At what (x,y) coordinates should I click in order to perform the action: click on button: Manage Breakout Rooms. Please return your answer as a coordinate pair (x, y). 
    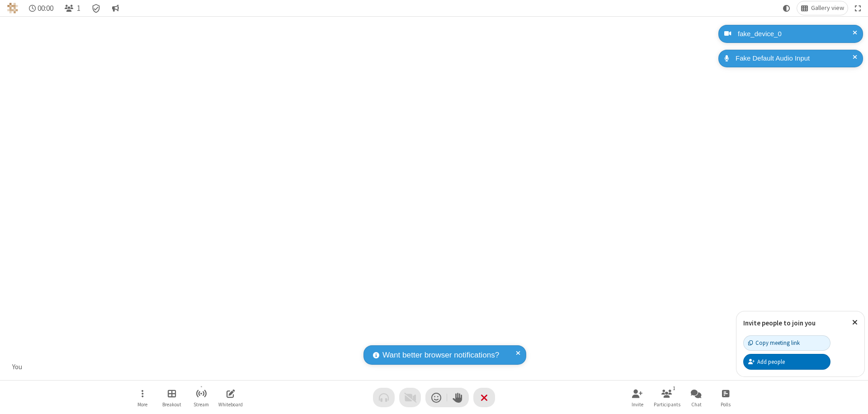
    Looking at the image, I should click on (171, 397).